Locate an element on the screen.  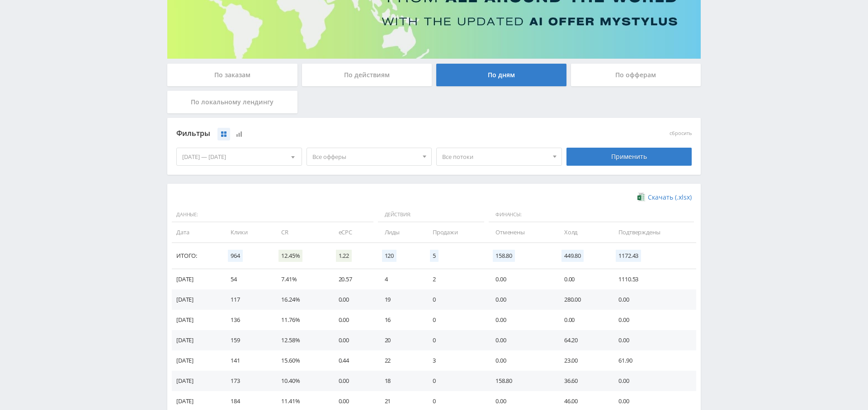
span: 1172.43 is located at coordinates (628, 256).